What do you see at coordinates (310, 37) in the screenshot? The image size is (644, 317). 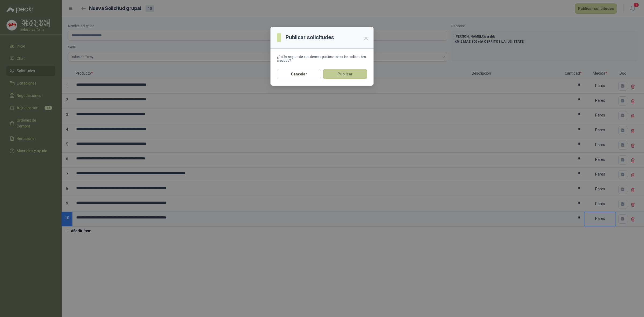 I see `h3: Publicar solicitudes` at bounding box center [310, 37].